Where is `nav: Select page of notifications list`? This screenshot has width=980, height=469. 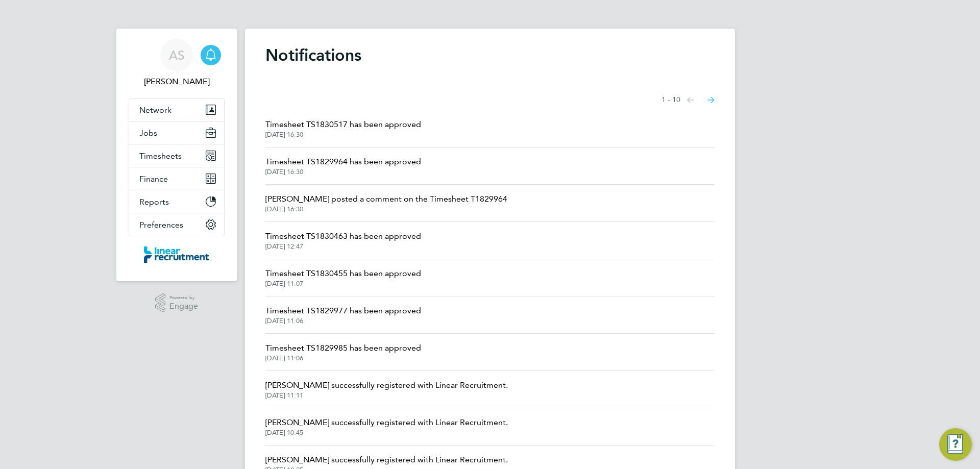 nav: Select page of notifications list is located at coordinates (688, 100).